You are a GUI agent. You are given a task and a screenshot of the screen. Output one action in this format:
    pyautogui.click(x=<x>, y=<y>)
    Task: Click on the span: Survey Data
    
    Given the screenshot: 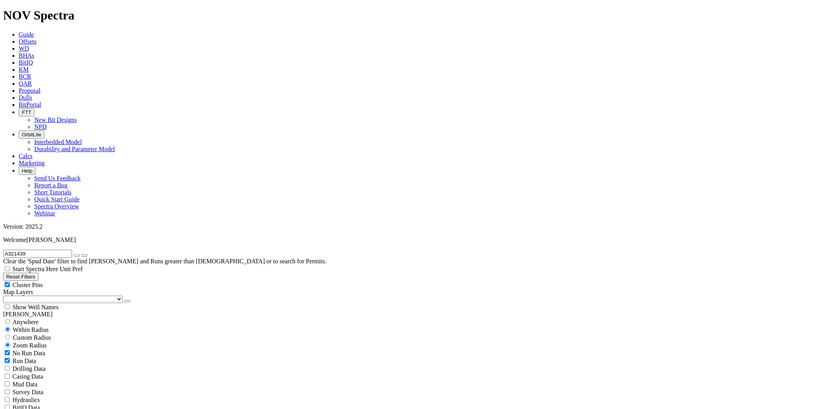 What is the action you would take?
    pyautogui.click(x=28, y=391)
    